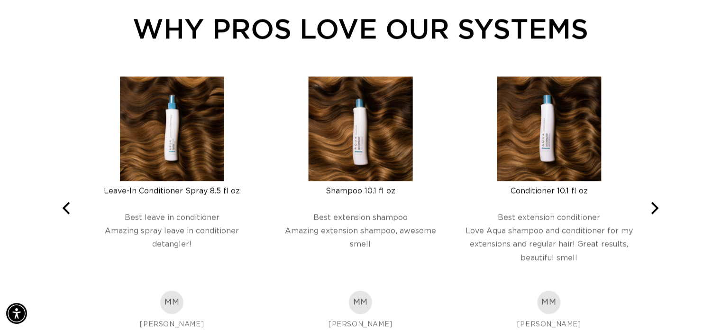 The image size is (721, 330). Describe the element at coordinates (549, 217) in the screenshot. I see `div: Best extension conditioner` at that location.